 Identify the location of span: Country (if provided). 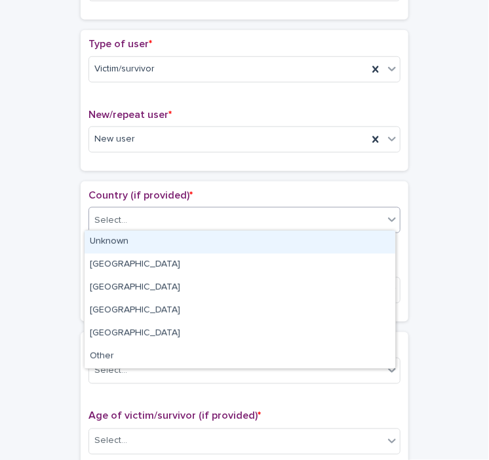
(140, 195).